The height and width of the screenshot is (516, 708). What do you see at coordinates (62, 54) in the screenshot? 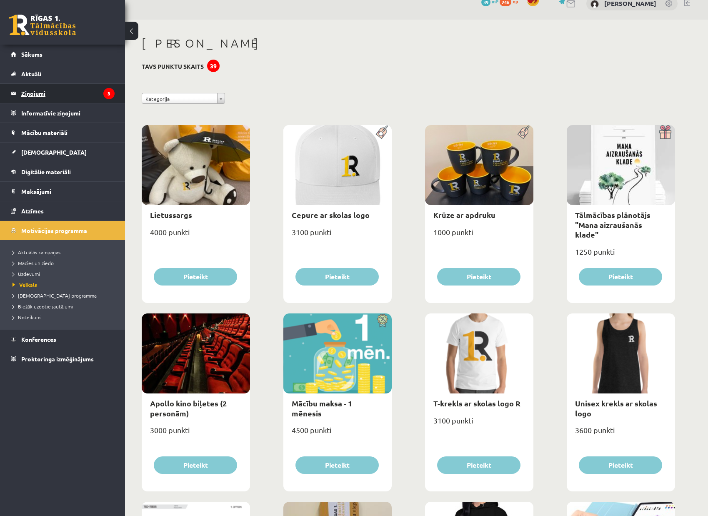
I see `a: Sākums` at bounding box center [62, 54].